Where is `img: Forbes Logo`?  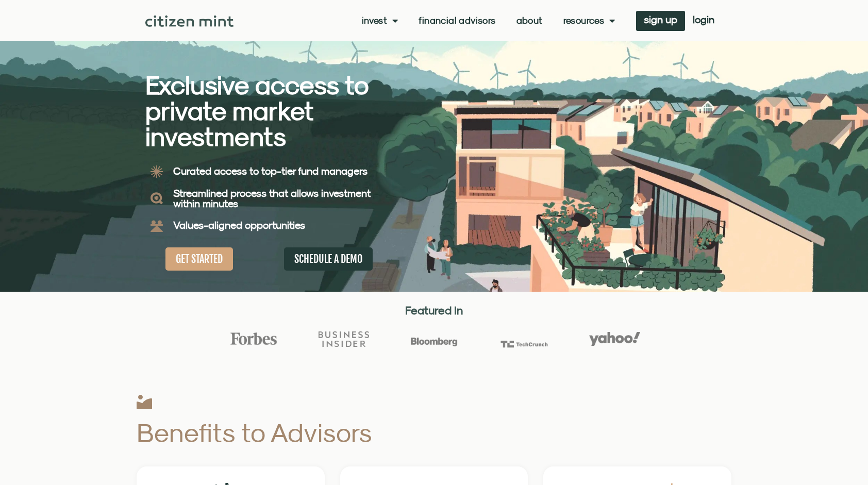
img: Forbes Logo is located at coordinates (253, 338).